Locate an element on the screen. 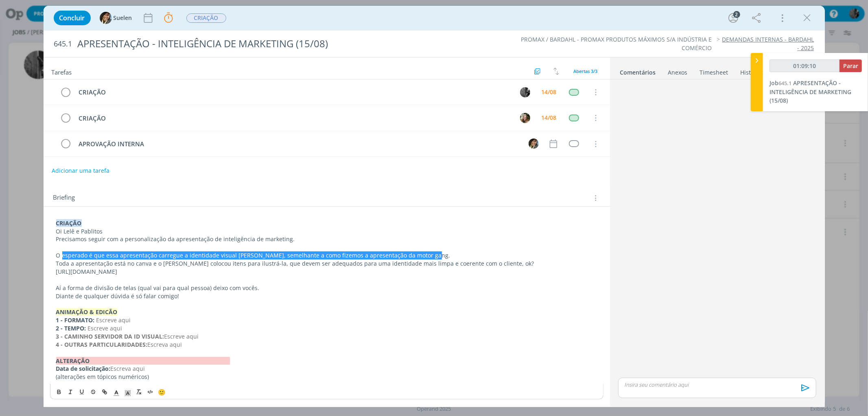 The image size is (868, 416). button: CRIAÇÃO is located at coordinates (206, 18).